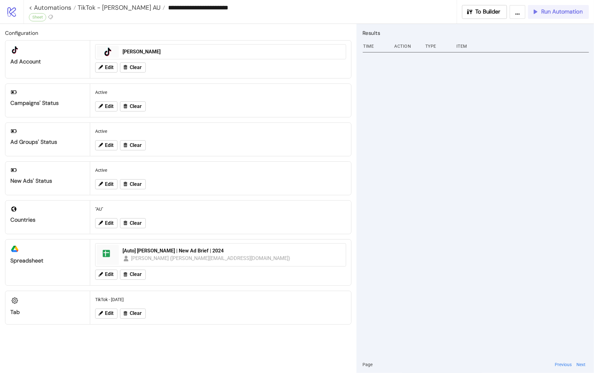 The width and height of the screenshot is (594, 373). I want to click on h2: Results, so click(476, 33).